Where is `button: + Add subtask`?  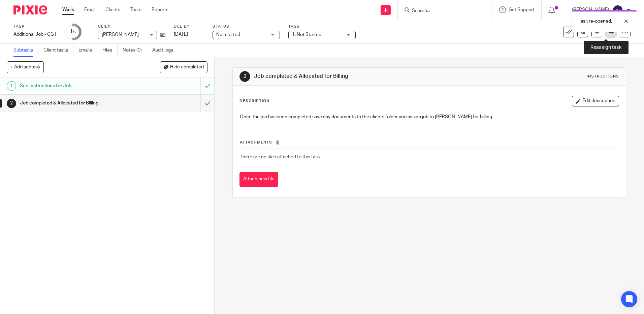 button: + Add subtask is located at coordinates (25, 67).